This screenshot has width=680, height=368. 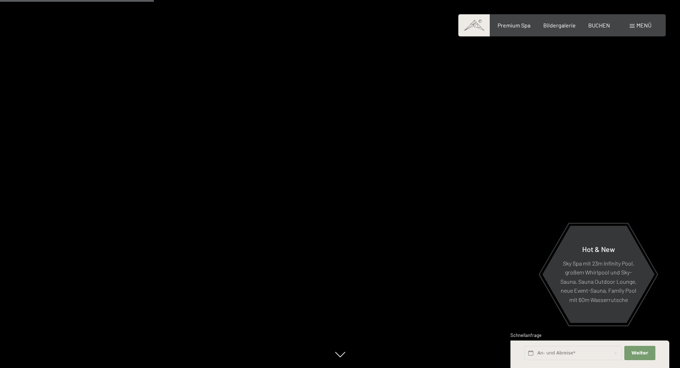 I want to click on span: Schnellanfrage, so click(x=526, y=335).